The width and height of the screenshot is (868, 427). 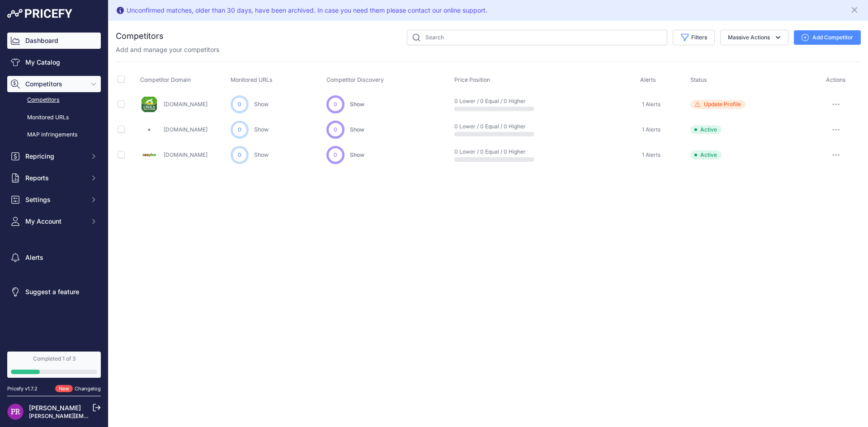 What do you see at coordinates (856, 9) in the screenshot?
I see `button: Close` at bounding box center [856, 9].